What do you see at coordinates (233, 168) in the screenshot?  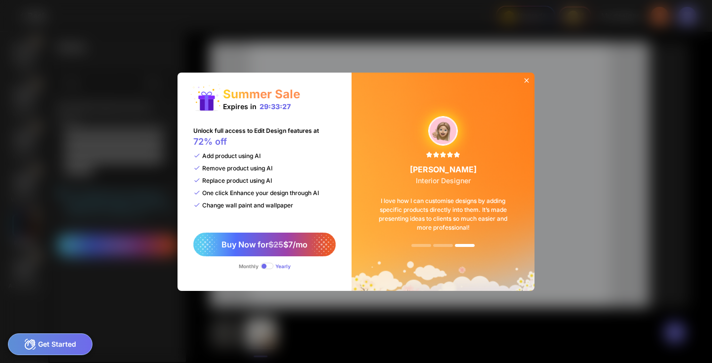 I see `div: Remove product using AI` at bounding box center [233, 168].